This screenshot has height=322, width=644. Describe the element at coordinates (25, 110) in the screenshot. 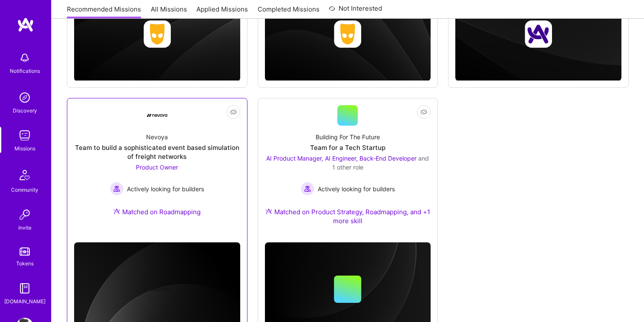

I see `div: Discovery` at that location.